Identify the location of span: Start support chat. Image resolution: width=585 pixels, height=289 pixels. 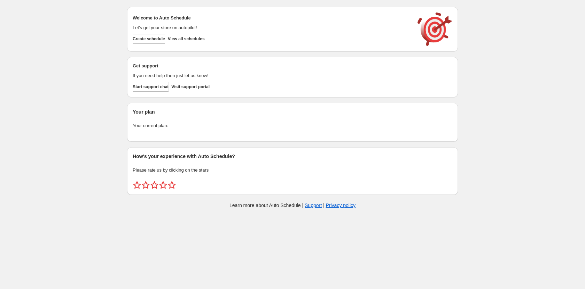
(150, 87).